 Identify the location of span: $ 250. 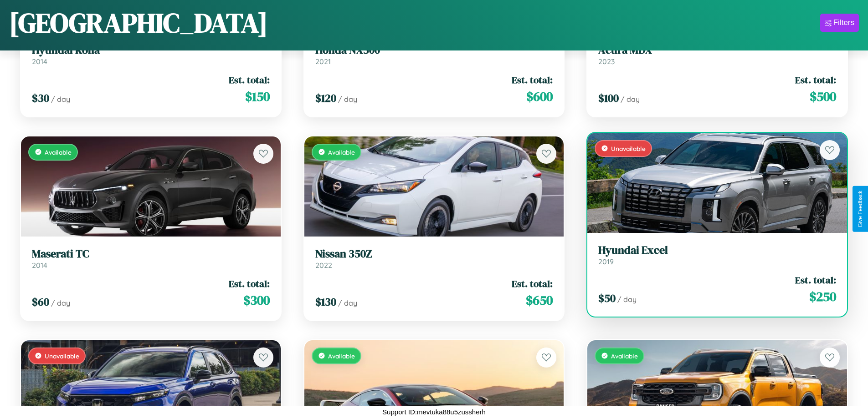
(823, 297).